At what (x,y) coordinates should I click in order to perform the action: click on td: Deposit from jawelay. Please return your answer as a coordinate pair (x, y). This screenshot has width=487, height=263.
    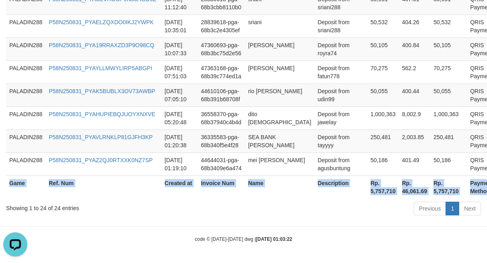
    Looking at the image, I should click on (341, 118).